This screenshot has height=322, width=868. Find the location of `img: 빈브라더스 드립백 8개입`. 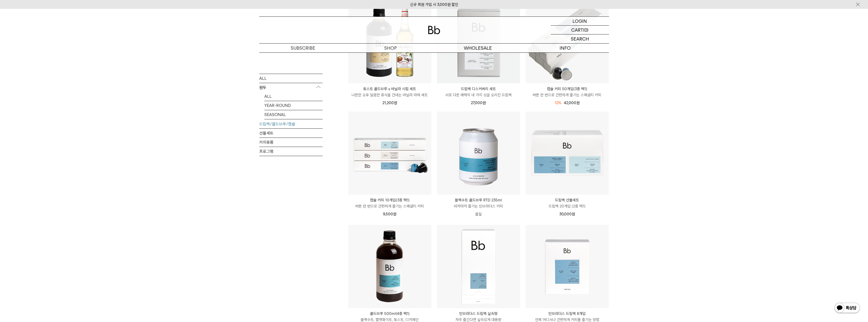

img: 빈브라더스 드립백 8개입 is located at coordinates (567, 267).